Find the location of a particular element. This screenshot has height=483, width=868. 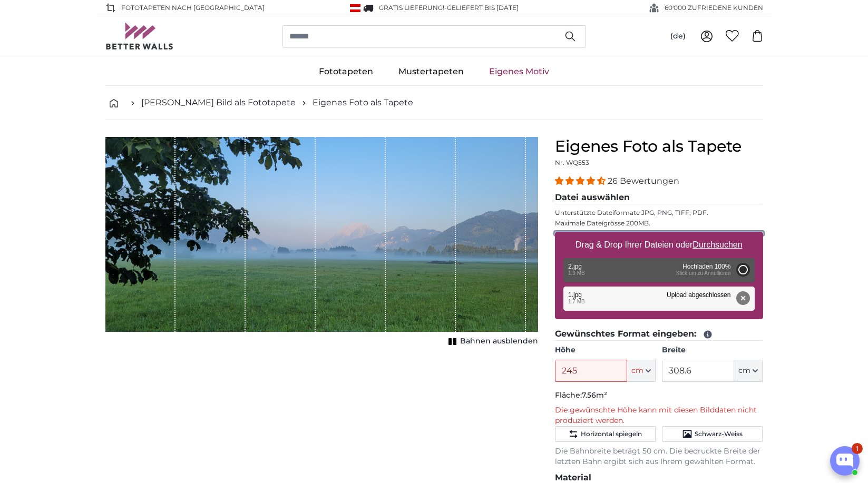

span: GRATIS Lieferung! is located at coordinates (411, 8).